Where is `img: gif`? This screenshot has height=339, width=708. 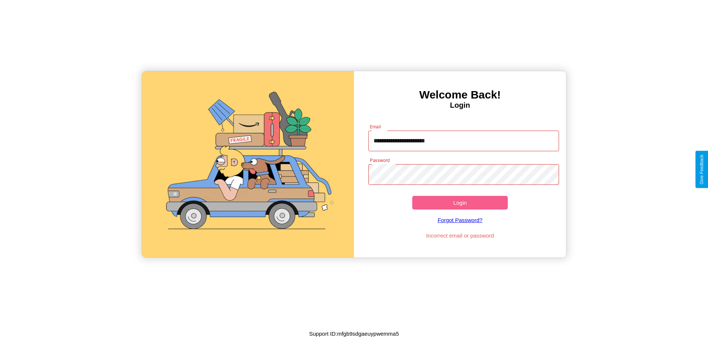
img: gif is located at coordinates (248, 164).